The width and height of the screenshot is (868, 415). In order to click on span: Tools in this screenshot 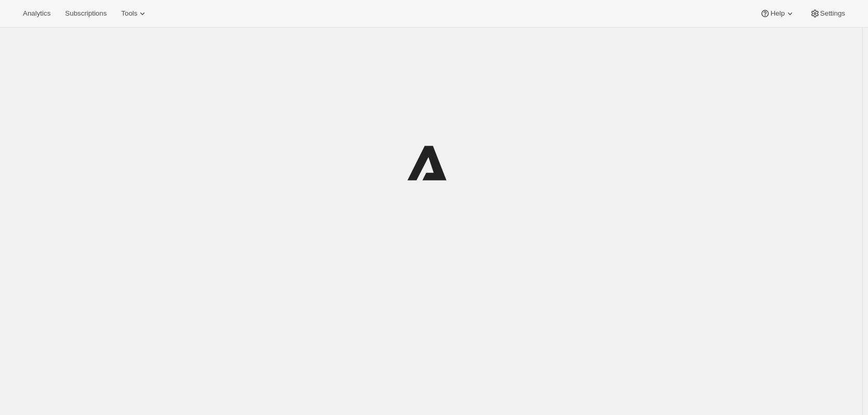, I will do `click(129, 14)`.